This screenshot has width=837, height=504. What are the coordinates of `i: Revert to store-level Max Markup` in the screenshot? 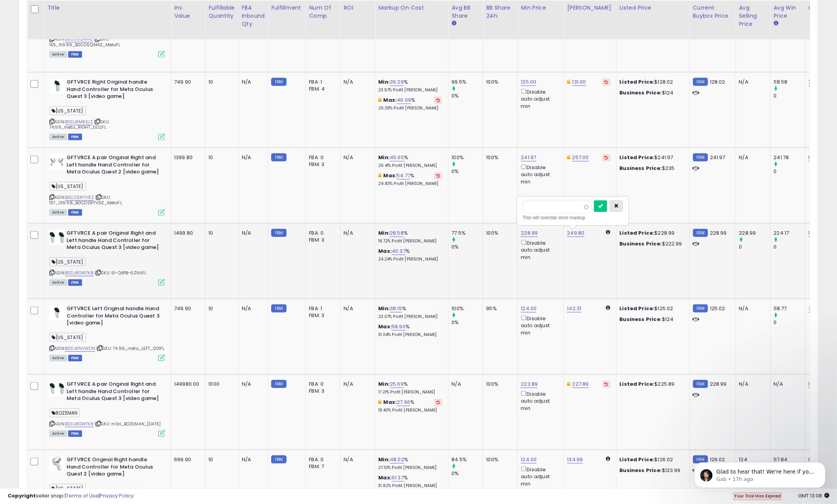 It's located at (438, 100).